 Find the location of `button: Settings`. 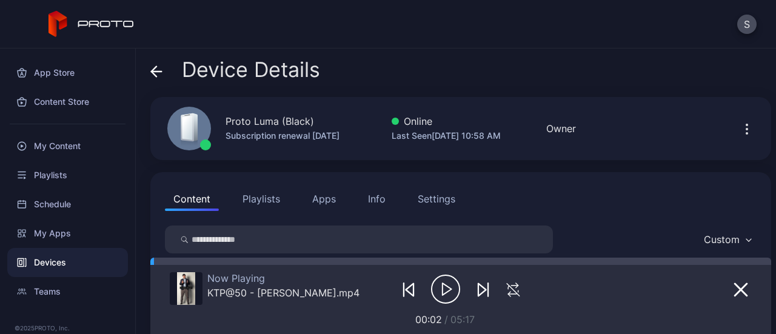

button: Settings is located at coordinates (436, 199).